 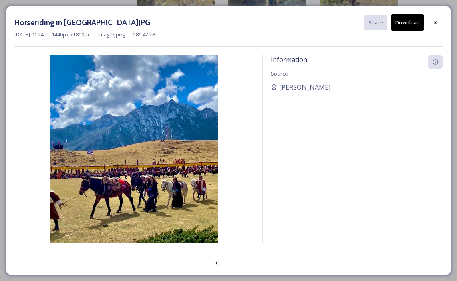 What do you see at coordinates (279, 74) in the screenshot?
I see `span: Source` at bounding box center [279, 74].